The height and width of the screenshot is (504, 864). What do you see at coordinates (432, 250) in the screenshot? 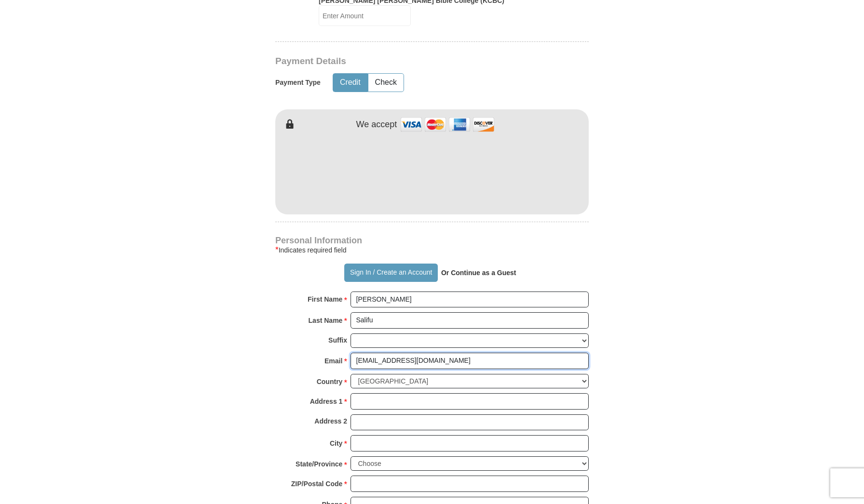
I see `div: Indicates required field` at bounding box center [432, 250].